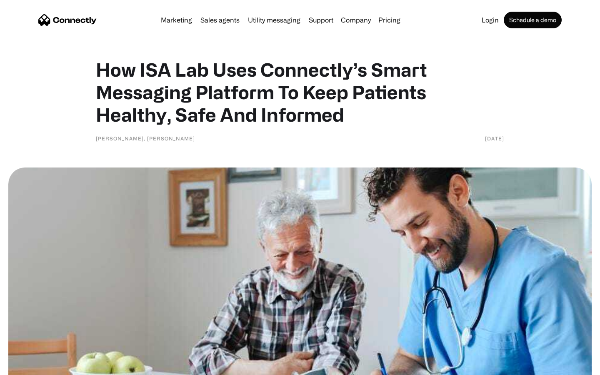 This screenshot has width=600, height=375. I want to click on a: Login, so click(490, 20).